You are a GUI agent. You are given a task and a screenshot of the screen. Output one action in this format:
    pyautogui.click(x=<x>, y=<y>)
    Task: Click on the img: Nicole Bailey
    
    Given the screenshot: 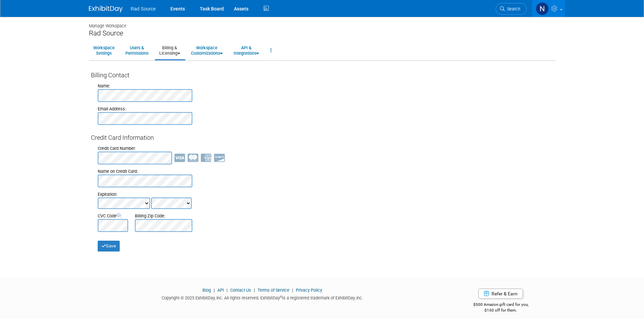 What is the action you would take?
    pyautogui.click(x=542, y=9)
    